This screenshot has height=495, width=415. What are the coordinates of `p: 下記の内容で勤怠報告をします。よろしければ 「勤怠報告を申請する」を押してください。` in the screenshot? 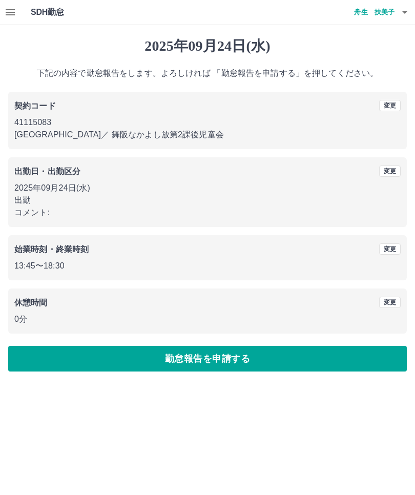 It's located at (208, 73).